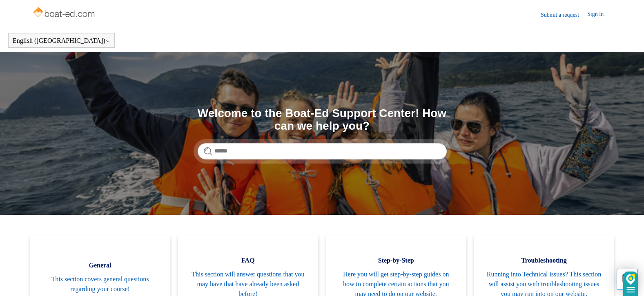 This screenshot has width=644, height=296. Describe the element at coordinates (627, 280) in the screenshot. I see `button: Live chat` at that location.